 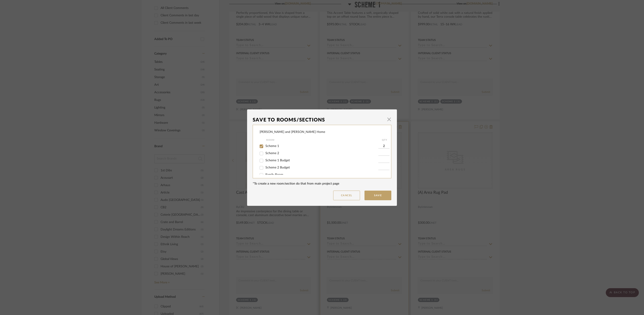 I want to click on div: Room, so click(x=322, y=140).